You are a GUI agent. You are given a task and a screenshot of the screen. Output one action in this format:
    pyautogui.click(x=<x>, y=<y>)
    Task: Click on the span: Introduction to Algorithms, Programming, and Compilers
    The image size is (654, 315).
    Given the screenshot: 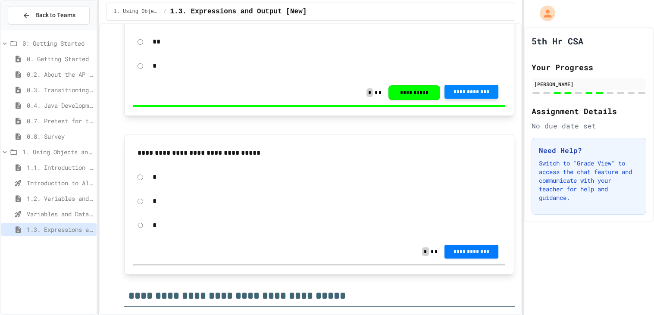 What is the action you would take?
    pyautogui.click(x=60, y=183)
    